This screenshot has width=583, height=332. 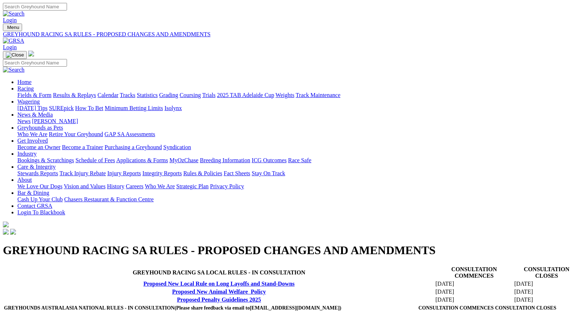 I want to click on a: Chasers Restaurant & Function Centre, so click(x=109, y=199).